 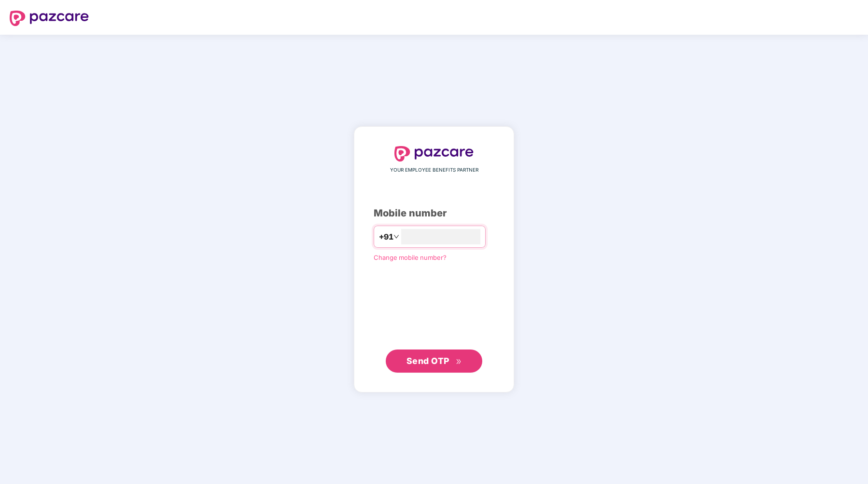 I want to click on span: double-right, so click(x=459, y=362).